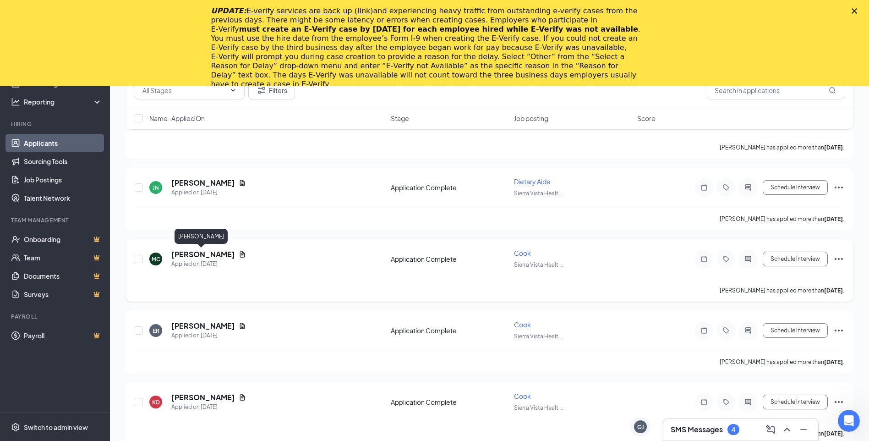 The image size is (869, 441). Describe the element at coordinates (63, 257) in the screenshot. I see `a: TeamCrown` at that location.